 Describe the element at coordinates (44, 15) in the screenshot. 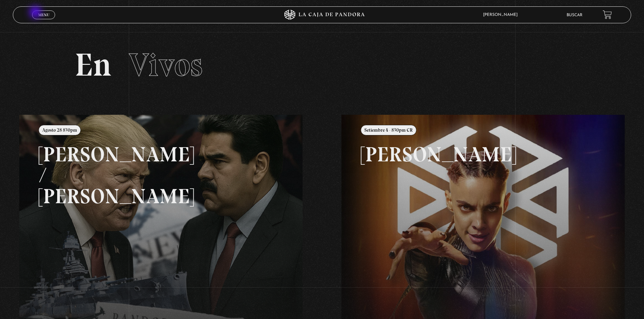

I see `span: Menu` at that location.